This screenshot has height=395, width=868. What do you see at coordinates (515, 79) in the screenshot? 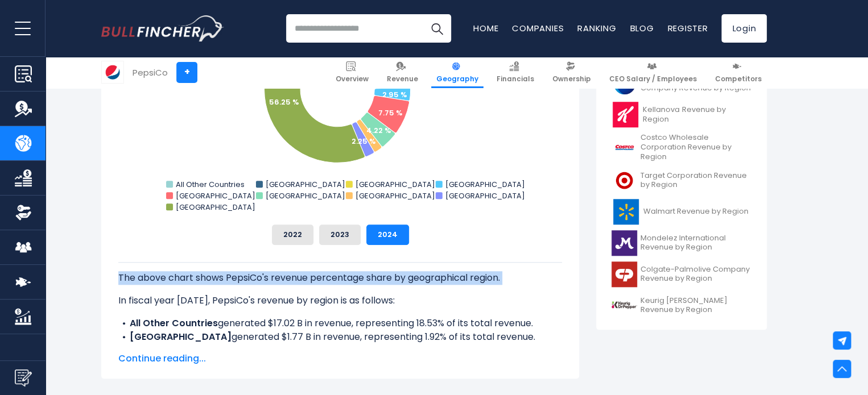
I see `span: Financials` at bounding box center [515, 79].